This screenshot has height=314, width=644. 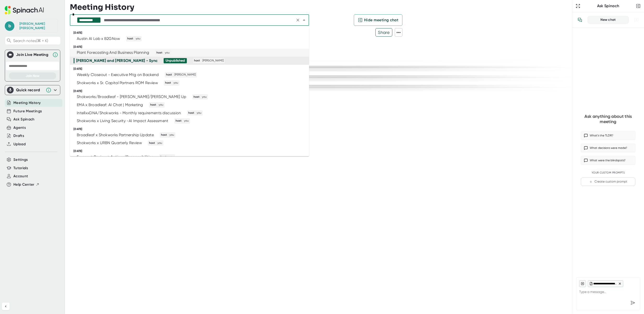 I want to click on div: Austin AI Lab x B2GNow, so click(x=98, y=39).